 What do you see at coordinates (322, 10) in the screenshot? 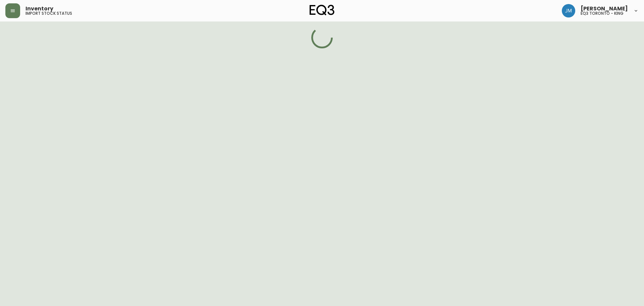
I see `img: logo` at bounding box center [322, 10].